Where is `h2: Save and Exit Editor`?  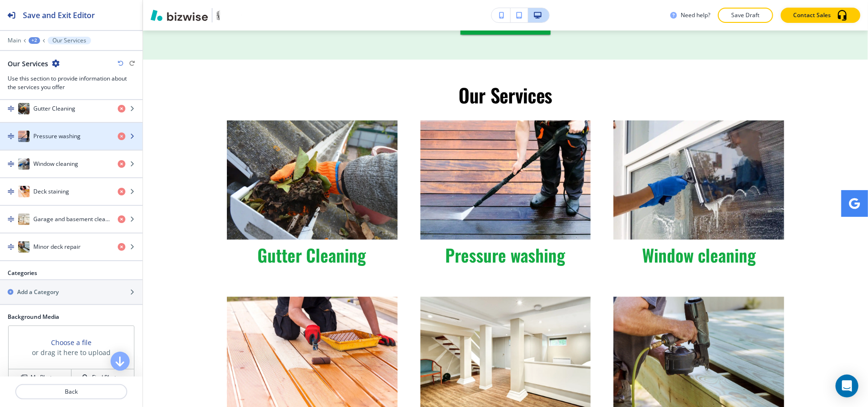
h2: Save and Exit Editor is located at coordinates (59, 15).